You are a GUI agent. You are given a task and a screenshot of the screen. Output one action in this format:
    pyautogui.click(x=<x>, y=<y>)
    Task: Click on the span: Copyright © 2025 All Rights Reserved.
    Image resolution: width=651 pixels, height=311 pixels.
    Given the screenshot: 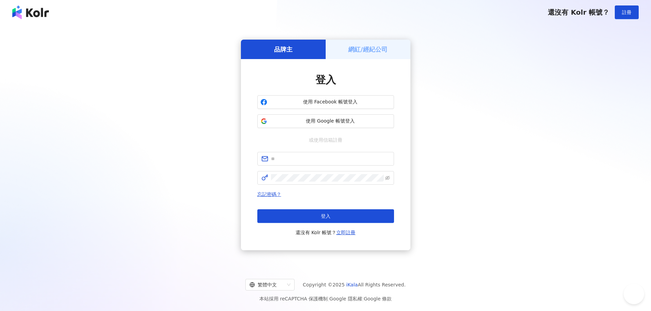 What is the action you would take?
    pyautogui.click(x=354, y=285)
    